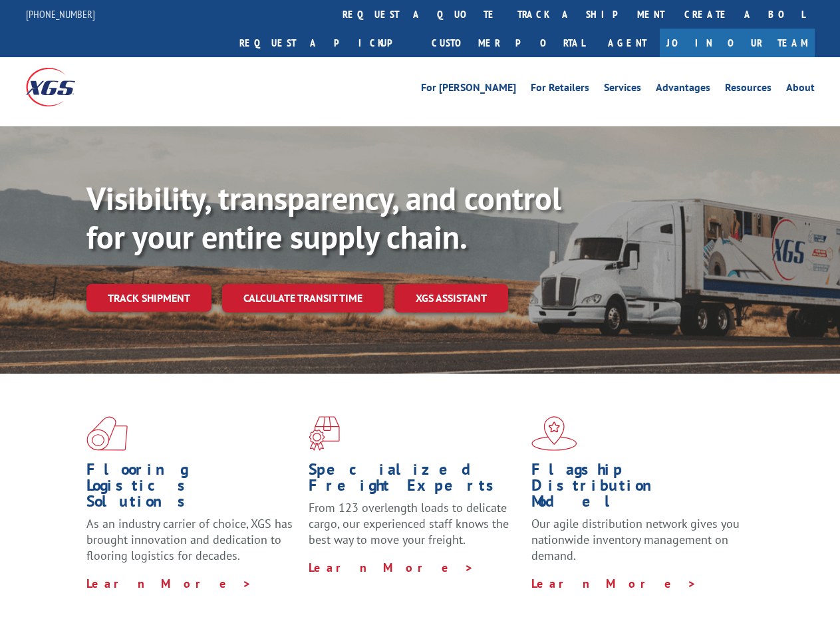 The image size is (840, 627). Describe the element at coordinates (635, 539) in the screenshot. I see `span: Our agile distribution network gives you nationwide inventory management on demand.` at that location.